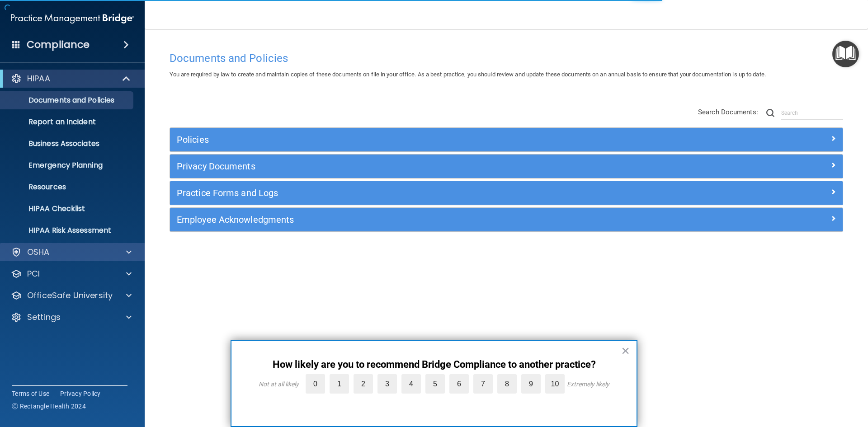 This screenshot has width=868, height=427. I want to click on p: PCI, so click(33, 274).